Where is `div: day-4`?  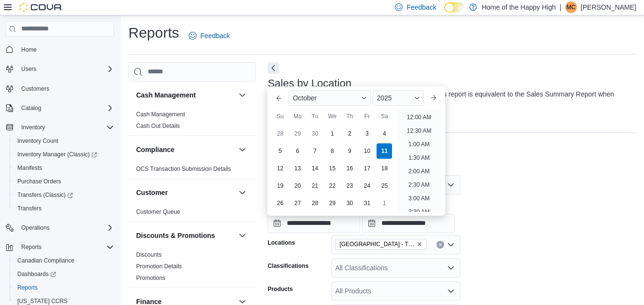
div: day-4 is located at coordinates (384, 134).